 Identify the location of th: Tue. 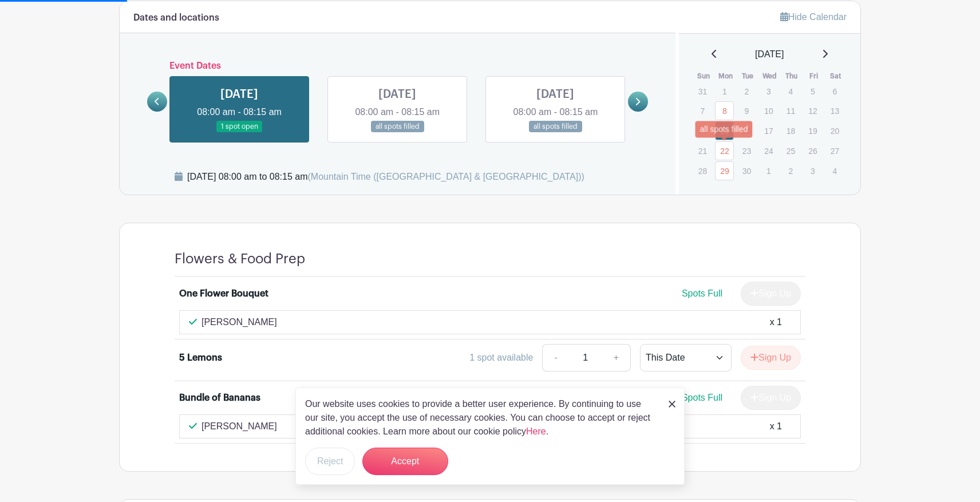
(747, 76).